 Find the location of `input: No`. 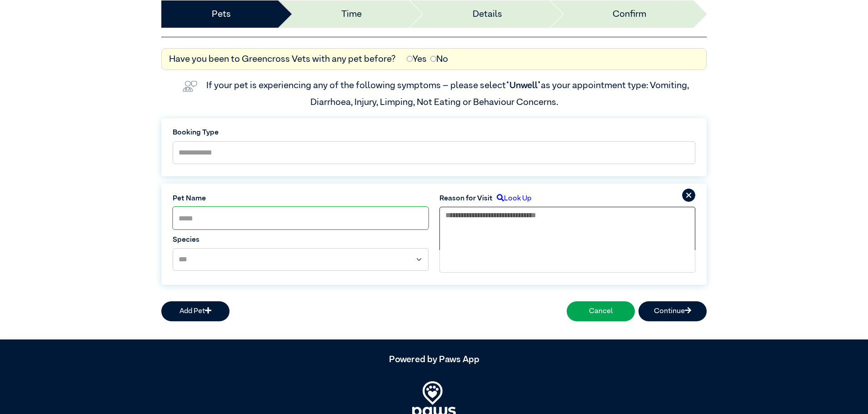

input: No is located at coordinates (434, 58).